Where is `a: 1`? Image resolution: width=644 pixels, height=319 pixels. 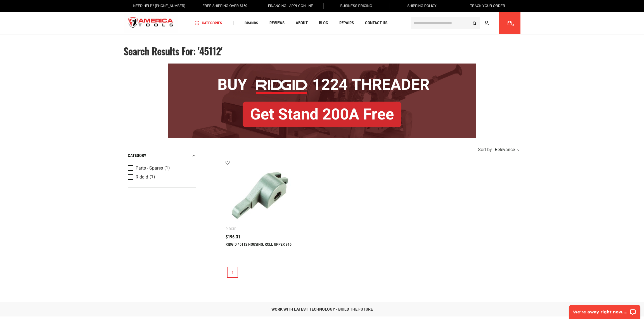
a: 1 is located at coordinates (233, 272).